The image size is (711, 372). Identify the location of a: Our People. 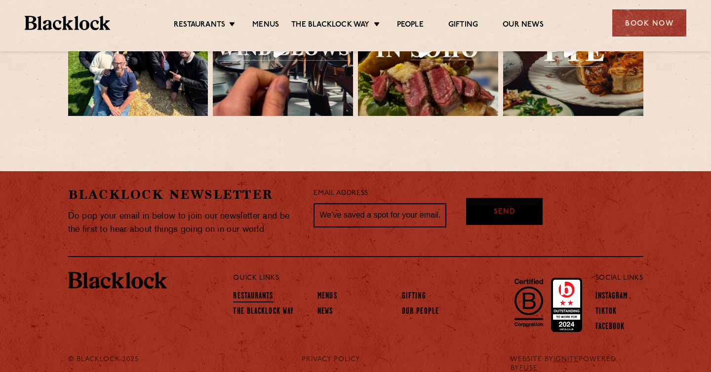
(420, 313).